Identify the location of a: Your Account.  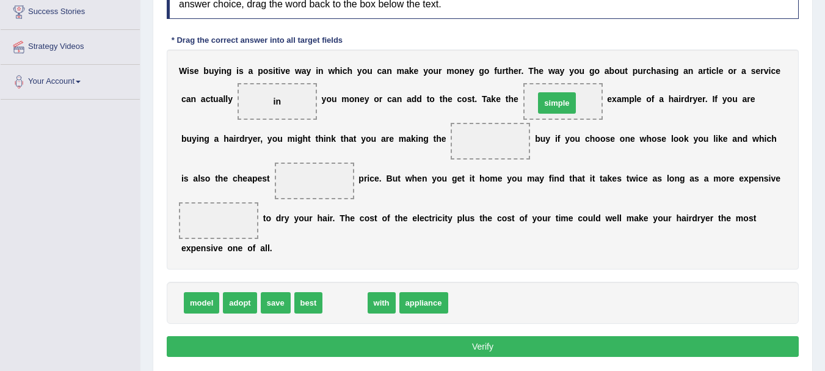
(70, 80).